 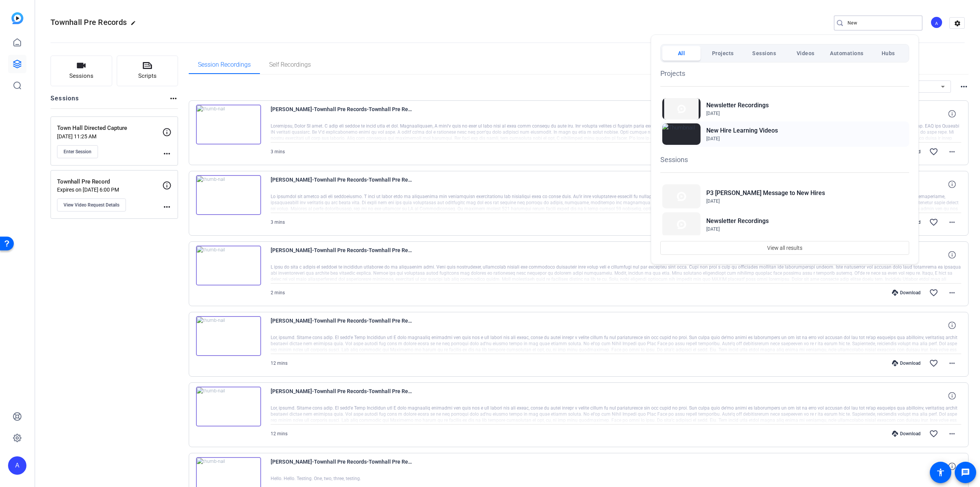 I want to click on span: Projects, so click(x=722, y=54).